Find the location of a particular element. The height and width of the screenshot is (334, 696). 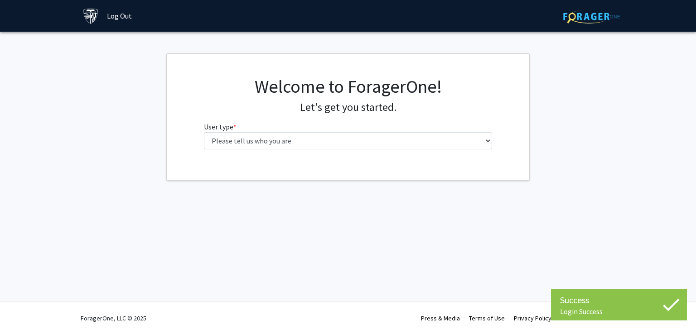

h1: Welcome to ForagerOne! is located at coordinates (348, 87).